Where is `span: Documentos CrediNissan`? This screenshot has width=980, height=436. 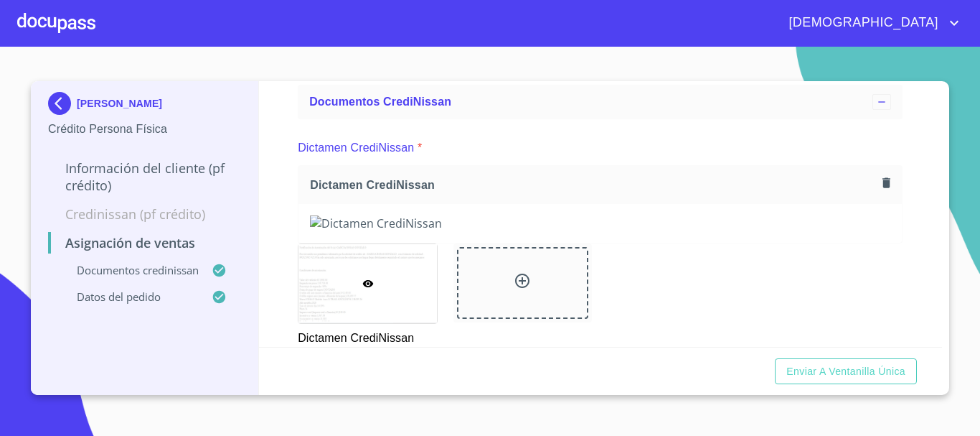
span: Documentos CrediNissan is located at coordinates (381, 102).